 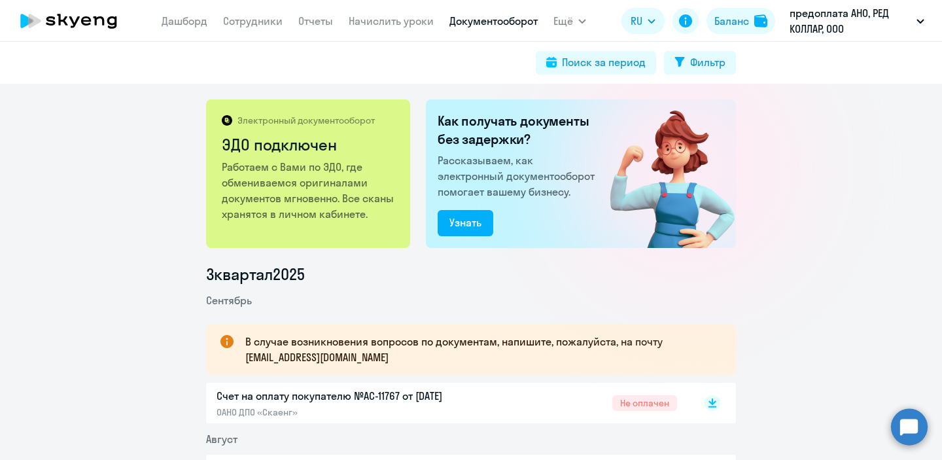 I want to click on span: Не оплачен, so click(x=645, y=403).